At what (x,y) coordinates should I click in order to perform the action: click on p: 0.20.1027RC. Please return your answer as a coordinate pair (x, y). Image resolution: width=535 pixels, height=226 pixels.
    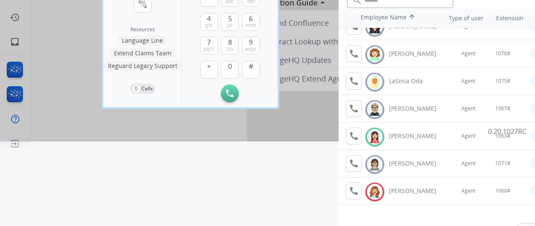
    Looking at the image, I should click on (507, 132).